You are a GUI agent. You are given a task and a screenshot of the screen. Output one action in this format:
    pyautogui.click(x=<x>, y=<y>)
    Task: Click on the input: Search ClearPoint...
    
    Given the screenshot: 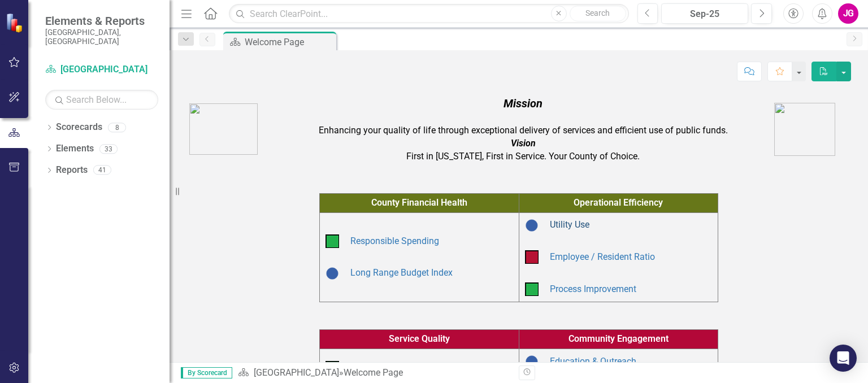 What is the action you would take?
    pyautogui.click(x=428, y=14)
    